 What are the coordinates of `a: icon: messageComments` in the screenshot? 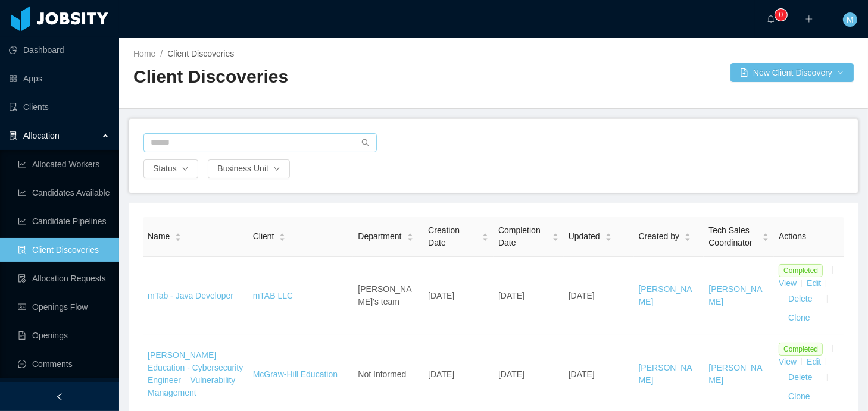 It's located at (64, 364).